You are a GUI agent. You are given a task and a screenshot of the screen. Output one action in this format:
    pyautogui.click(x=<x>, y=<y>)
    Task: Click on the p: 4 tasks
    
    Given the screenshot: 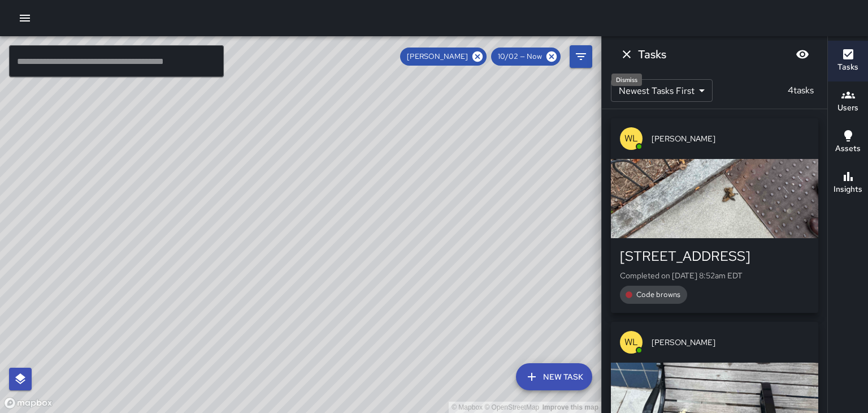 What is the action you would take?
    pyautogui.click(x=801, y=91)
    